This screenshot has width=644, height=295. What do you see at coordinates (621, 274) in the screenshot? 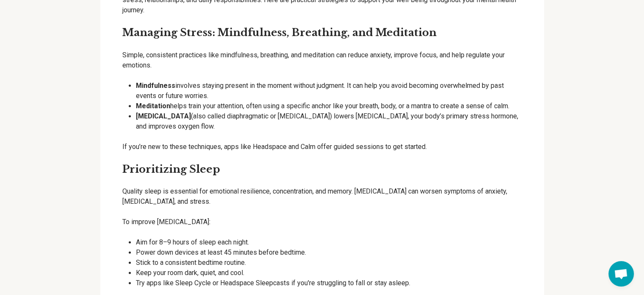
I see `div: Open chat` at bounding box center [621, 274].